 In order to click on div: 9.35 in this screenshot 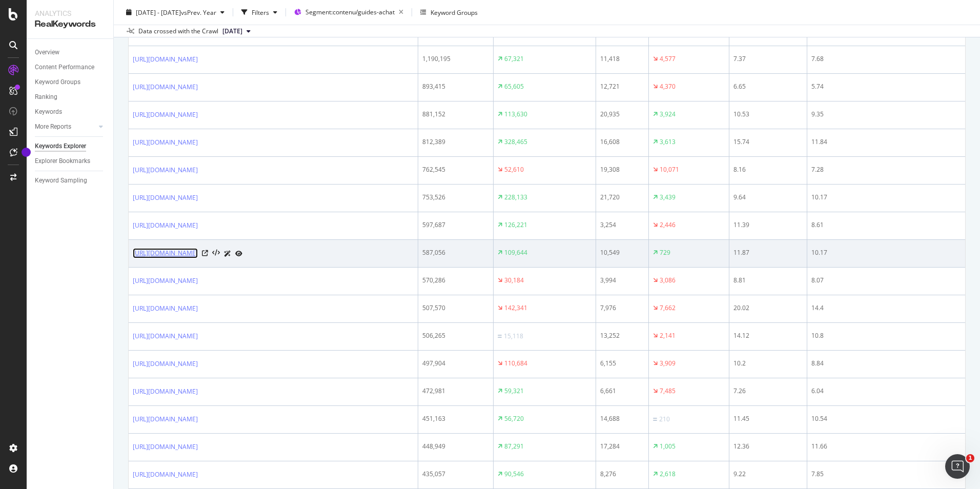, I will do `click(886, 114)`.